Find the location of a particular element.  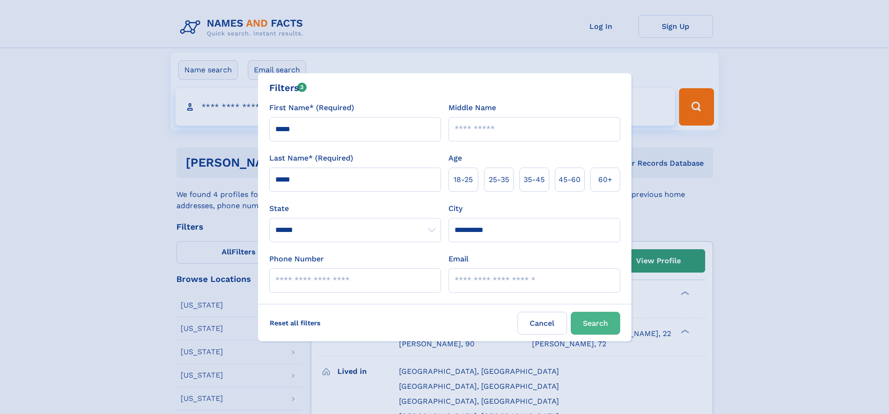

label: State is located at coordinates (355, 209).